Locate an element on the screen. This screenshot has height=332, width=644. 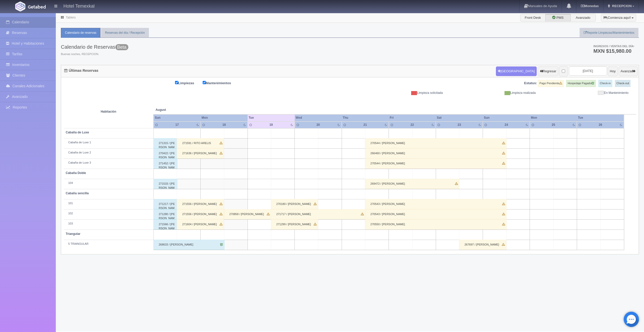
div: 25 is located at coordinates (553, 125).